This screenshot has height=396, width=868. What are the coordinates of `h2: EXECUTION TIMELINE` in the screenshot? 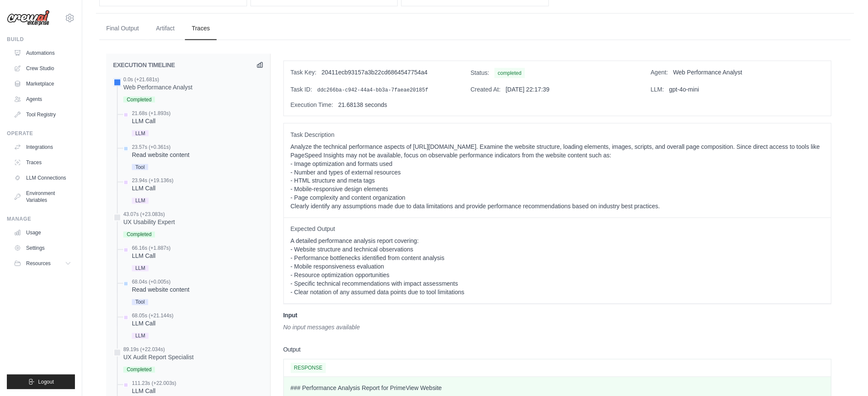 It's located at (144, 65).